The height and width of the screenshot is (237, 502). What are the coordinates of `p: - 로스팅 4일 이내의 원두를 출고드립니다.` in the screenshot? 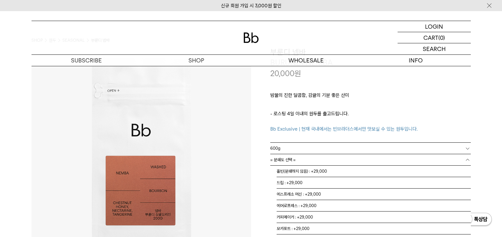 It's located at (371, 121).